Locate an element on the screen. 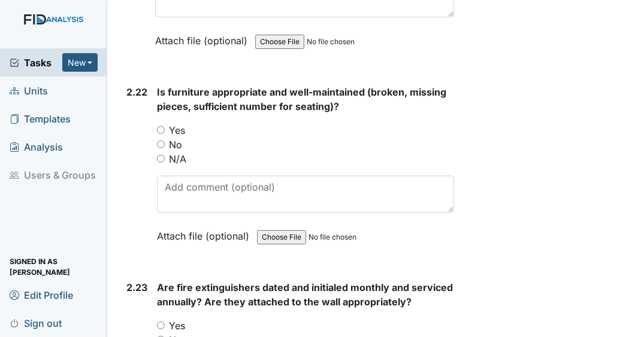  input: No is located at coordinates (161, 144).